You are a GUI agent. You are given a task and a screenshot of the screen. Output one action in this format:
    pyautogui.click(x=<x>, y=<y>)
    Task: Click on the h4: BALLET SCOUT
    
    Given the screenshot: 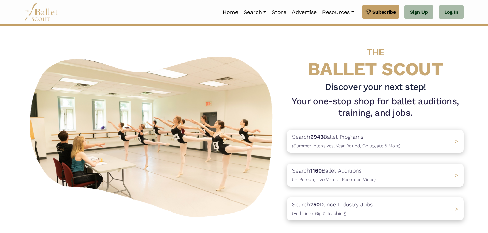 What is the action you would take?
    pyautogui.click(x=376, y=59)
    